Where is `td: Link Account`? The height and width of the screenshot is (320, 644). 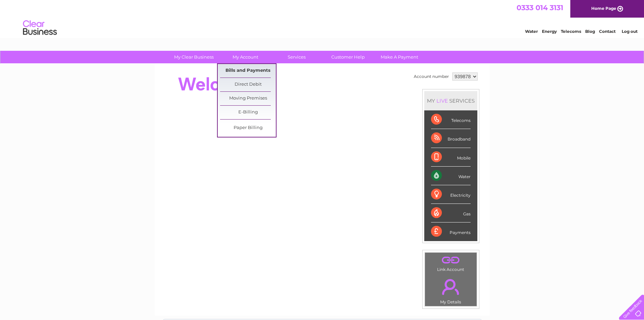
td: Link Account is located at coordinates (451, 263).